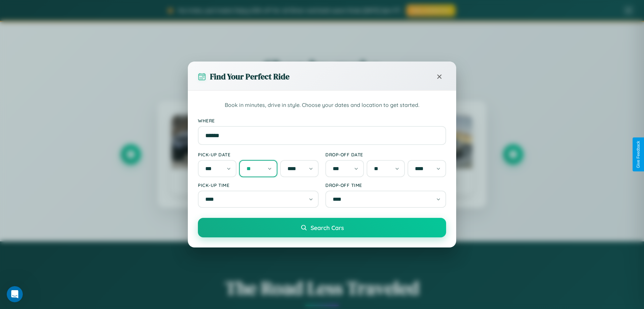 The image size is (644, 309). What do you see at coordinates (386, 185) in the screenshot?
I see `label: Drop-off Time` at bounding box center [386, 185].